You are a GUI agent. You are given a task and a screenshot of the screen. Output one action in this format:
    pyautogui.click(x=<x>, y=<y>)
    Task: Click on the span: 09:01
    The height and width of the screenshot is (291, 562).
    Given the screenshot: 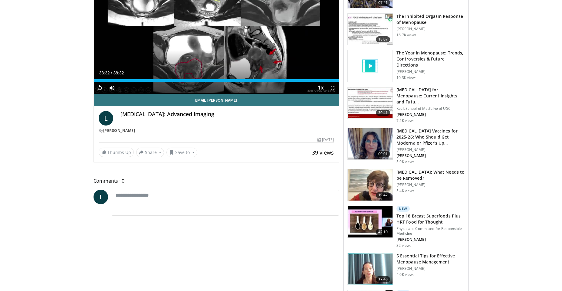 What is the action you would take?
    pyautogui.click(x=383, y=154)
    